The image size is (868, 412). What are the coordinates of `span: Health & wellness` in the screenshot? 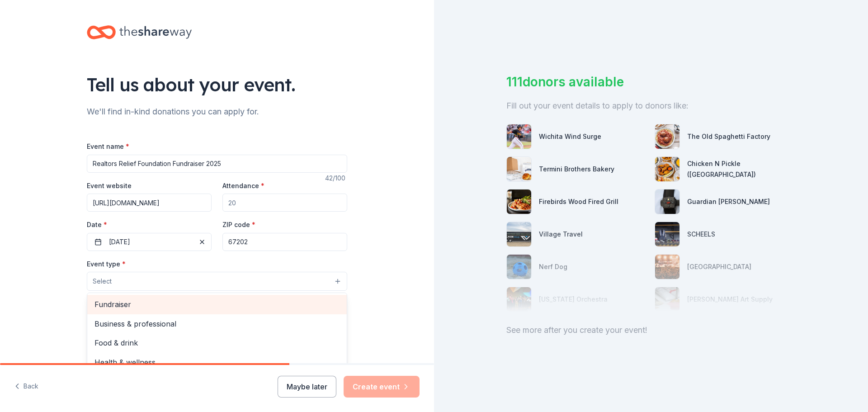 It's located at (217, 363).